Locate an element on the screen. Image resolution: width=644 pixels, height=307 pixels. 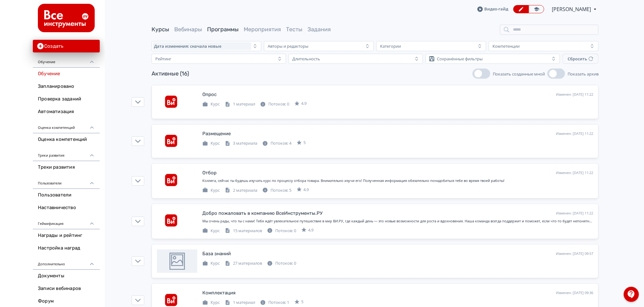
span: Дата изменения: сначала новые is located at coordinates (187, 47).